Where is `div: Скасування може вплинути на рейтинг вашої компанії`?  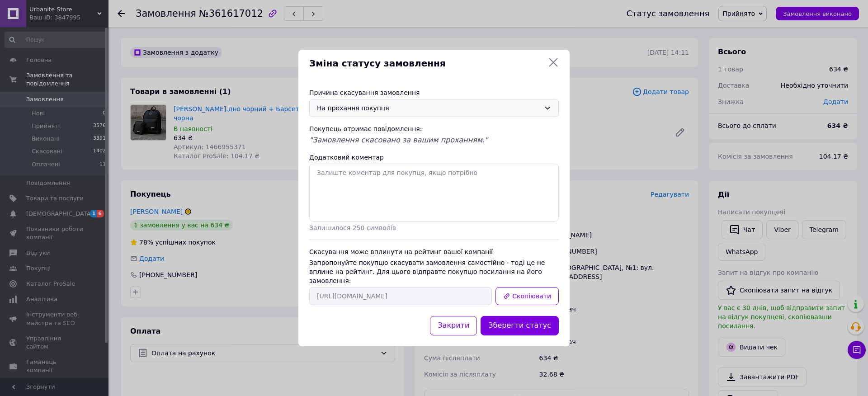
div: Скасування може вплинути на рейтинг вашої компанії is located at coordinates (434, 252).